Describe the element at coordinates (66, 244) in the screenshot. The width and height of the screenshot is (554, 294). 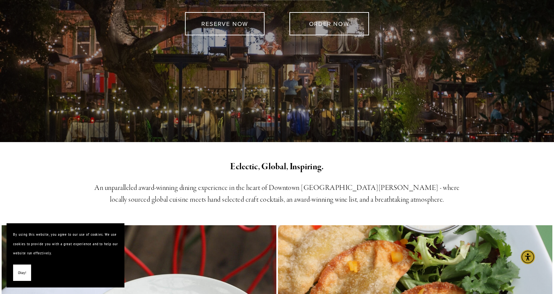
I see `p: By using this website, you agree to our use of cookies. We use cookies to provide you with a grea...` at that location.